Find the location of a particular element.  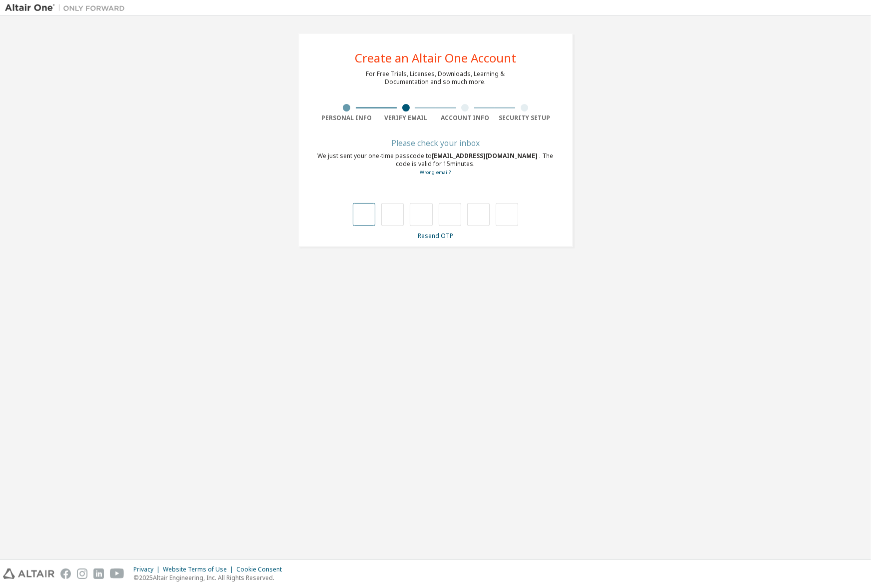

div: We just sent your one-time passcode to . The code is valid for 15 minutes. is located at coordinates (436, 164).